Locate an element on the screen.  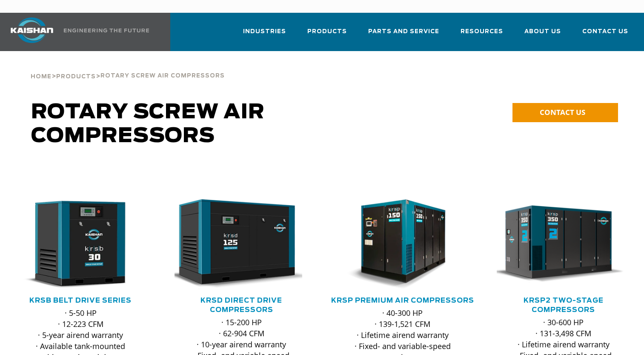
span: CONTACT US is located at coordinates (562, 112).